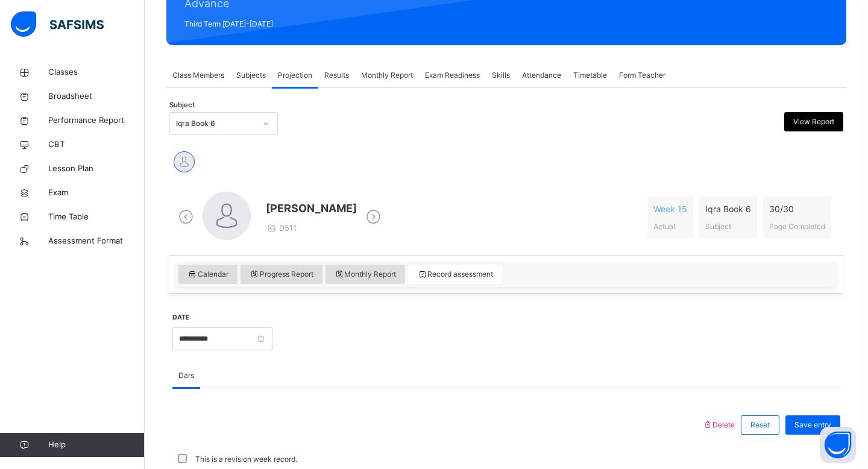  What do you see at coordinates (452, 75) in the screenshot?
I see `span: Exam Readiness` at bounding box center [452, 75].